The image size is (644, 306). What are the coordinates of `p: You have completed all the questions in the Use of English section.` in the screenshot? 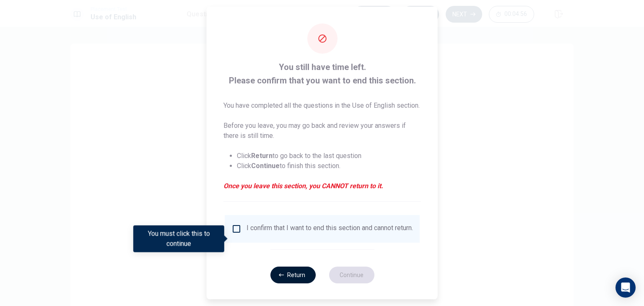 It's located at (322, 106).